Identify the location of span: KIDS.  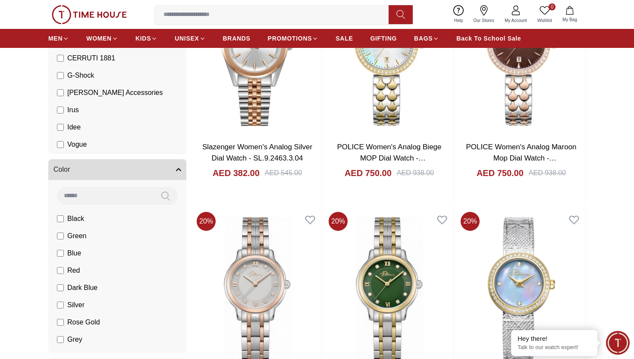
(143, 38).